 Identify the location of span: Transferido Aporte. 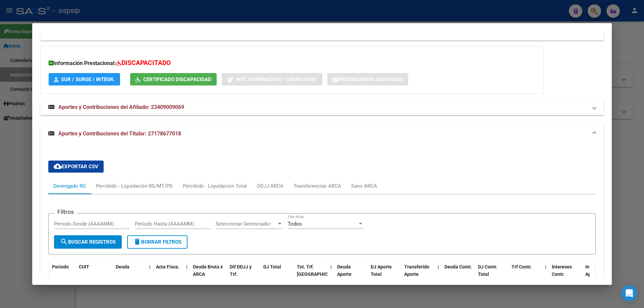
(417, 270).